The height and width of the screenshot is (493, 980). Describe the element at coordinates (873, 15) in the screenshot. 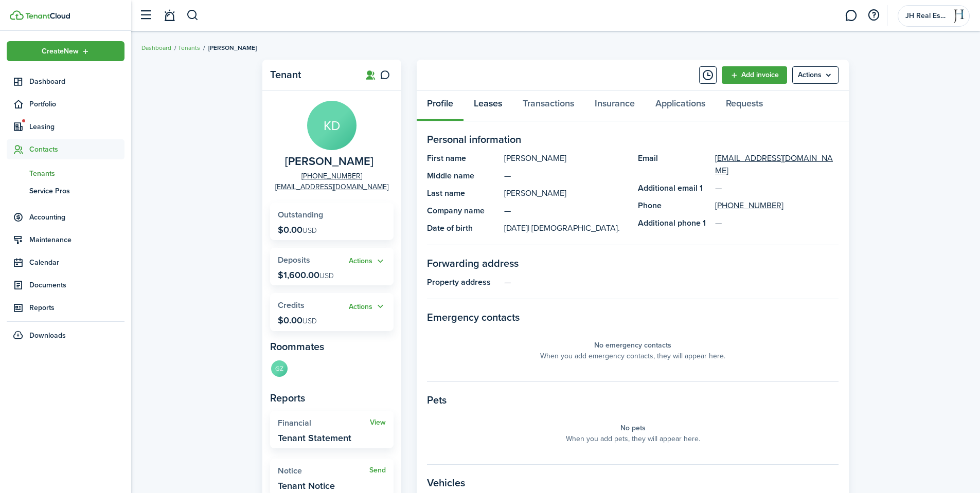

I see `button: Open resource center` at that location.